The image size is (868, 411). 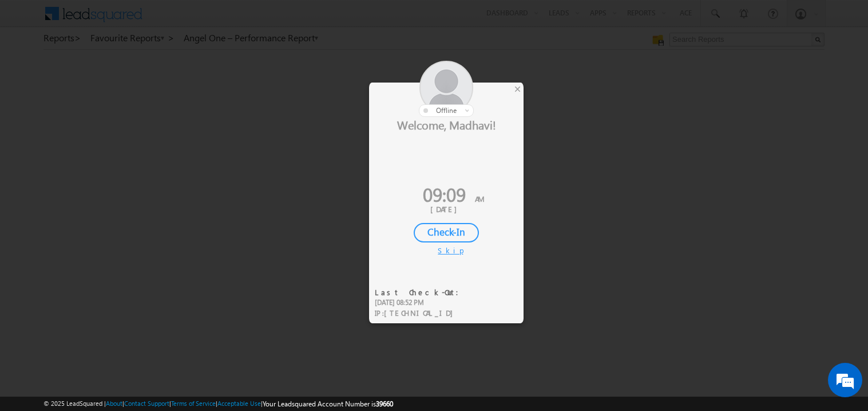 What do you see at coordinates (194, 403) in the screenshot?
I see `a: Terms of Service` at bounding box center [194, 403].